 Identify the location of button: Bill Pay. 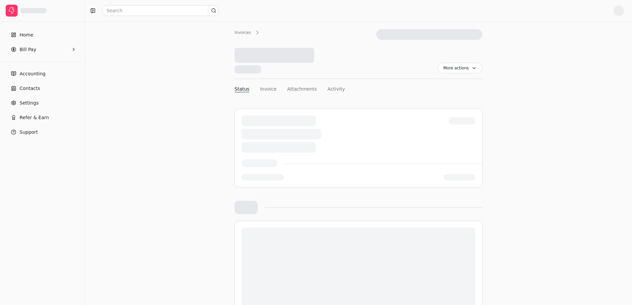
(42, 49).